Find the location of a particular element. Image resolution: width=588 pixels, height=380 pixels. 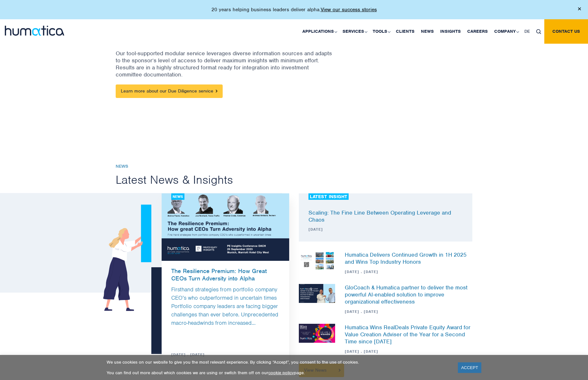

a: Insights is located at coordinates (450, 32).